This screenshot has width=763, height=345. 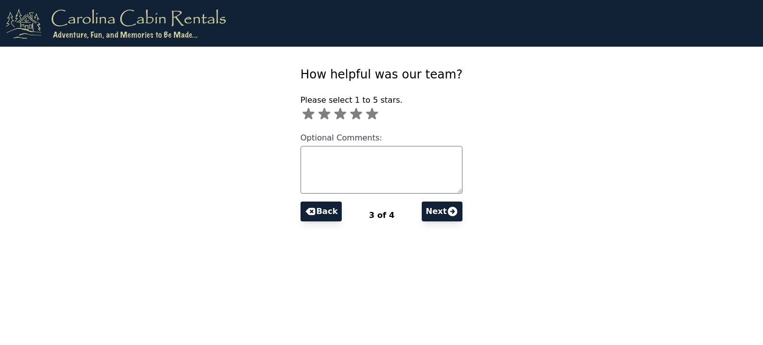 What do you see at coordinates (381, 170) in the screenshot?
I see `textarea: Optional Comments:` at bounding box center [381, 170].